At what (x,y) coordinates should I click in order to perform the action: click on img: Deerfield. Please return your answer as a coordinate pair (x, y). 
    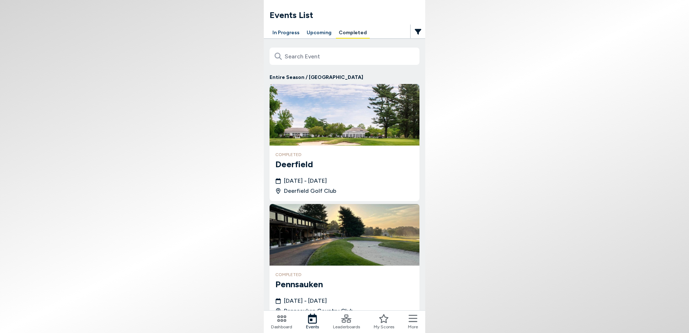
    Looking at the image, I should click on (344, 115).